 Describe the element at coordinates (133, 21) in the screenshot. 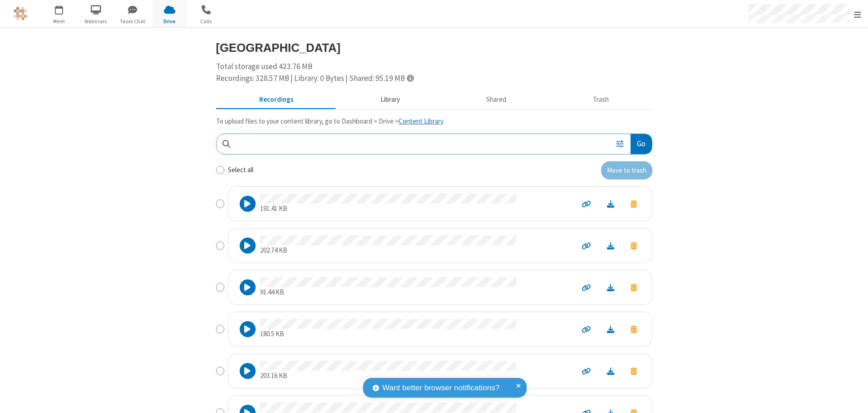

I see `span: Team Chat` at that location.